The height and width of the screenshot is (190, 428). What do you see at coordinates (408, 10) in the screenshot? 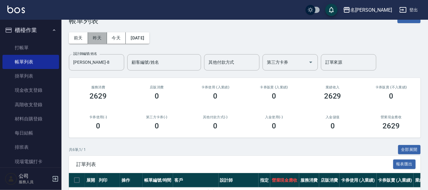
I see `button: 登出` at bounding box center [408, 10].